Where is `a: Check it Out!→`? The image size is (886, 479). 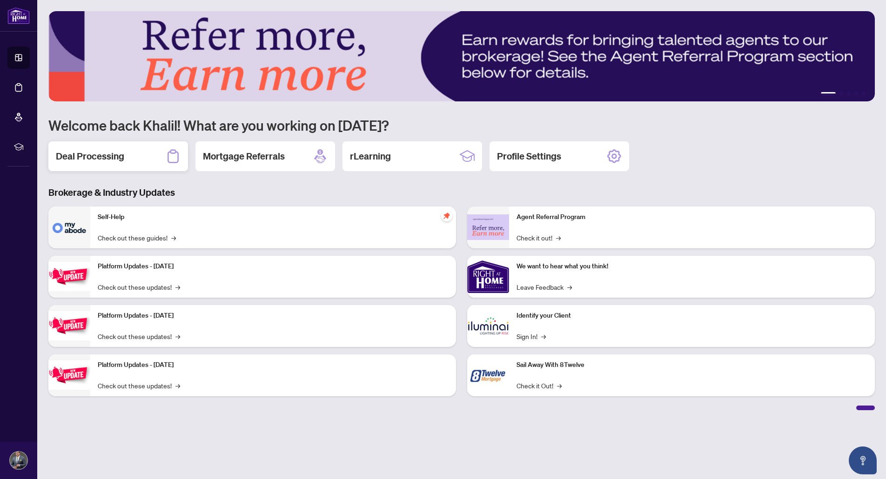
a: Check it Out!→ is located at coordinates (539, 386).